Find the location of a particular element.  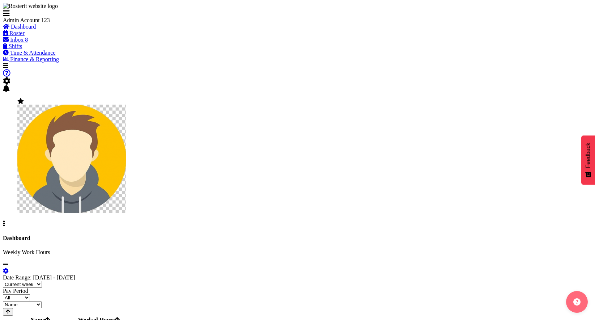

img: help-xxl-2.png is located at coordinates (577, 302).